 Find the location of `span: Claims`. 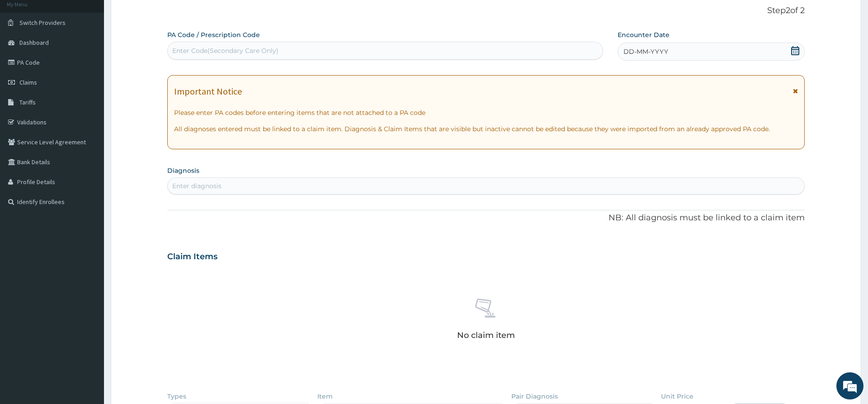

span: Claims is located at coordinates (28, 82).